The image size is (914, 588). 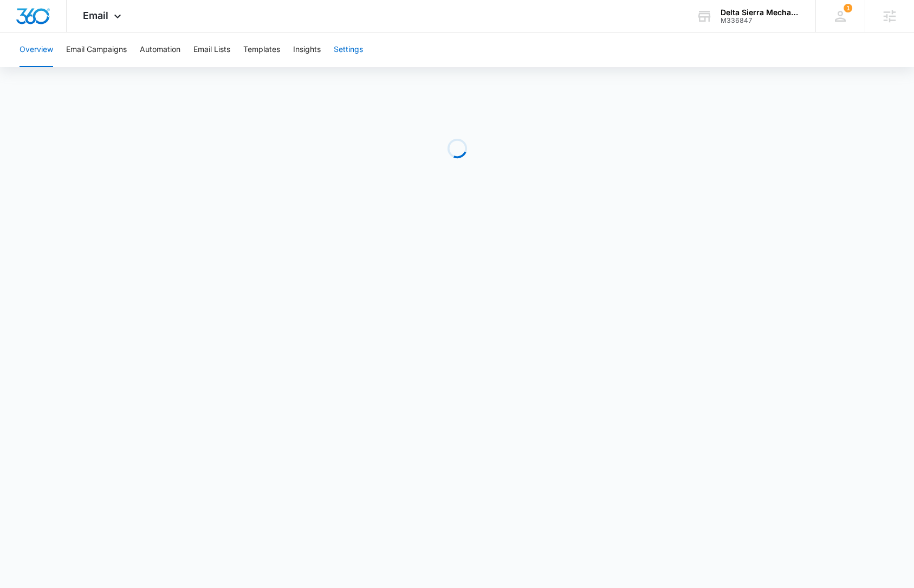 I want to click on button: Settings, so click(x=349, y=50).